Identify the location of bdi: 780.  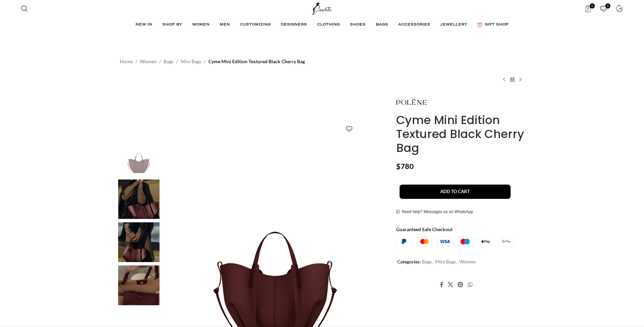
(405, 166).